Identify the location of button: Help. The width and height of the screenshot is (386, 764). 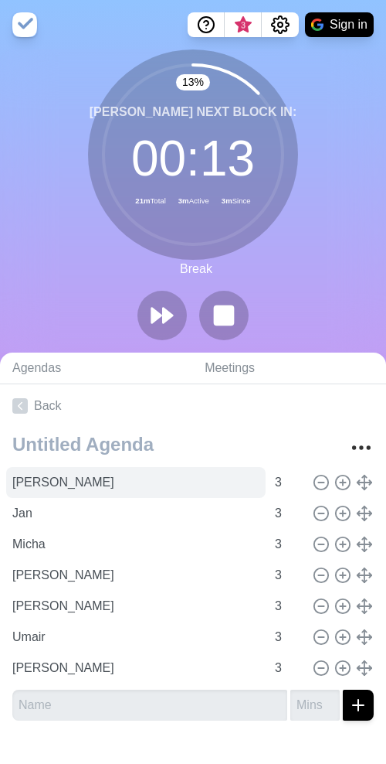
(206, 25).